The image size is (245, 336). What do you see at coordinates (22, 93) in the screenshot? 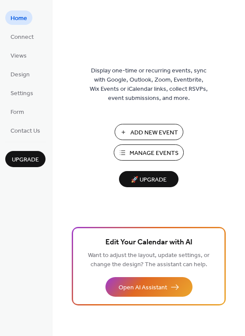
I see `a: Settings` at bounding box center [22, 93].